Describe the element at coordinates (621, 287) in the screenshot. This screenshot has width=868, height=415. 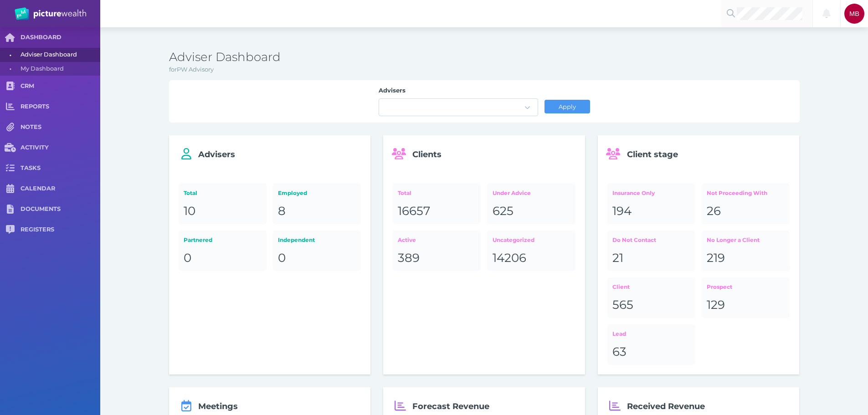
I see `span: Client` at that location.